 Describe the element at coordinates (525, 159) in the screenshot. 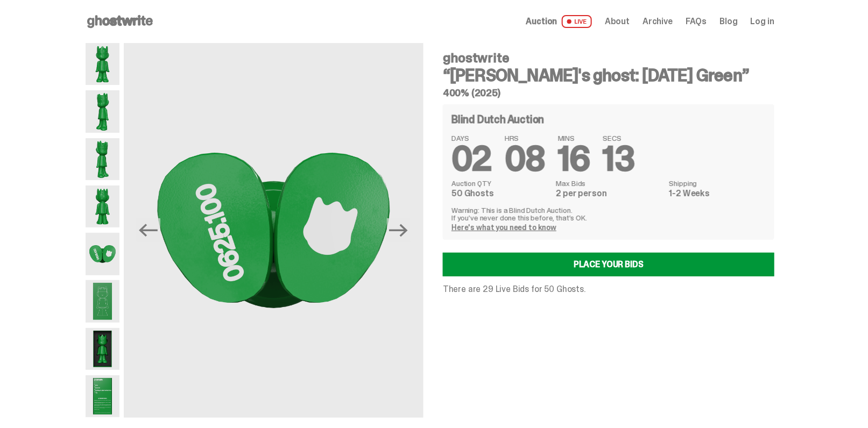

I see `span: 08` at that location.